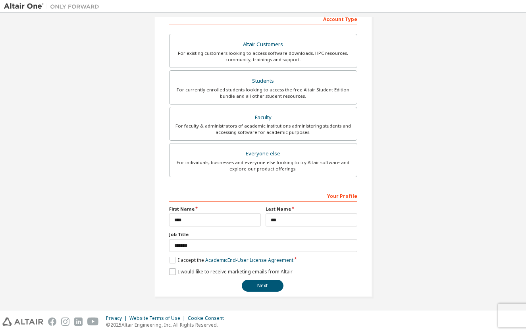 The height and width of the screenshot is (333, 526). I want to click on label: Last Name, so click(311, 209).